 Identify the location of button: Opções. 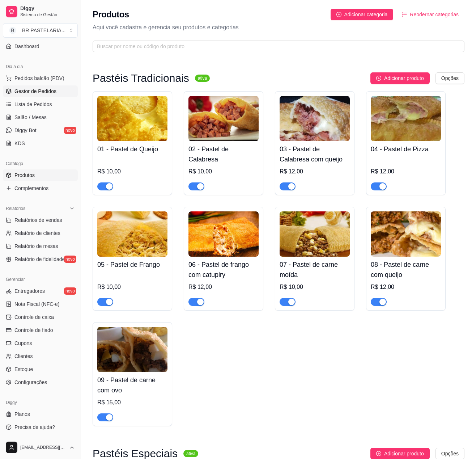
(450, 78).